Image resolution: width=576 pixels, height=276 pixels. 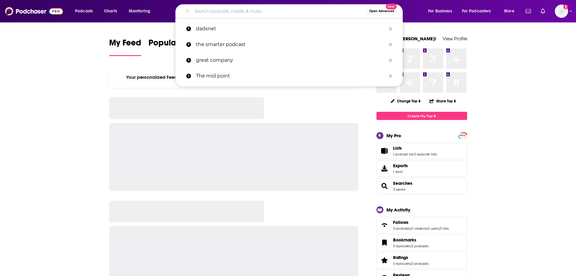 What do you see at coordinates (84, 11) in the screenshot?
I see `span: Podcasts` at bounding box center [84, 11].